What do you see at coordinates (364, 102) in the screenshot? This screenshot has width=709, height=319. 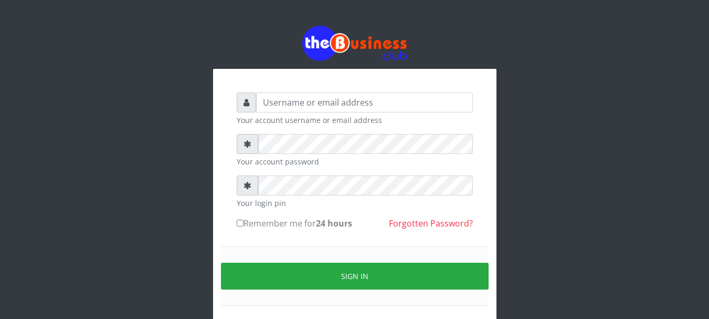 I see `input: Username or email address` at bounding box center [364, 102].